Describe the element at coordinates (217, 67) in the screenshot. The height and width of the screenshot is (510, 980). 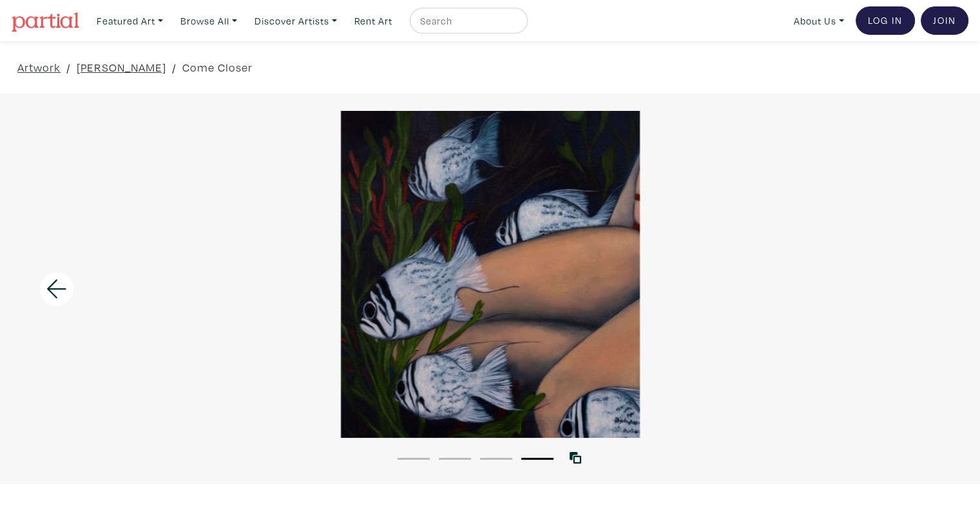
I see `a: Come Closer` at that location.